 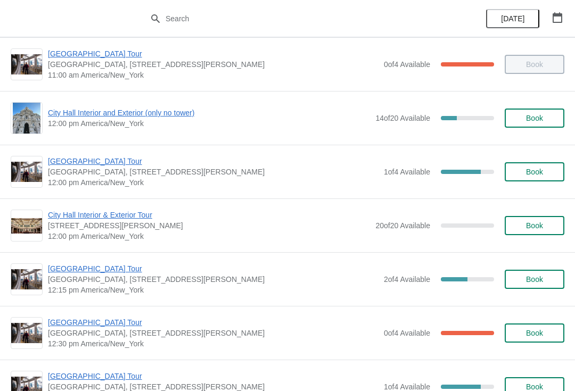 What do you see at coordinates (209, 215) in the screenshot?
I see `span: City Hall Interior & Exterior Tour` at bounding box center [209, 215].